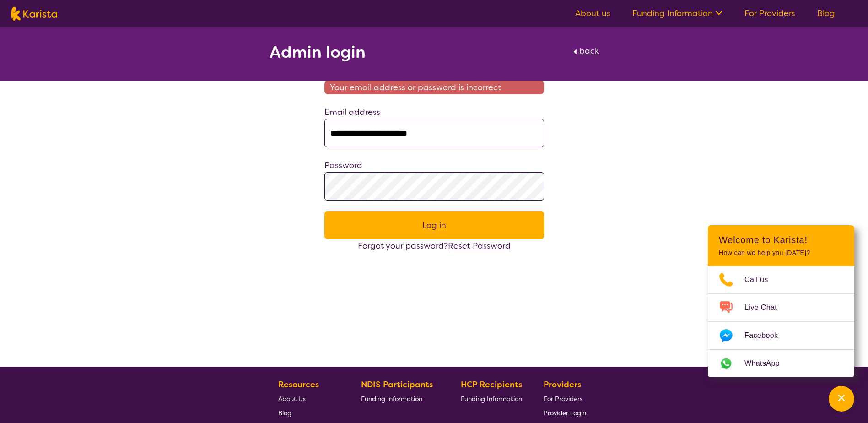 The image size is (868, 423). Describe the element at coordinates (768, 364) in the screenshot. I see `span: WhatsApp` at that location.